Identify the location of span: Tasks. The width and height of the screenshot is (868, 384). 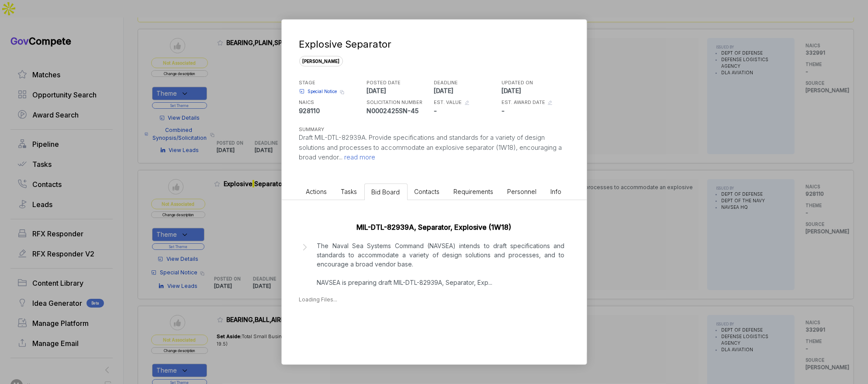
(349, 192).